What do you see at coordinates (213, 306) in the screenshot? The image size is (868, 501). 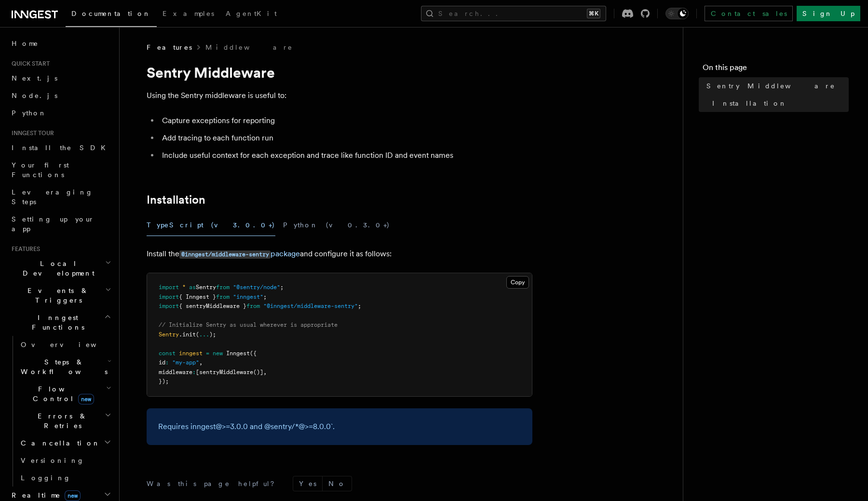 I see `span: { sentryMiddleware }` at bounding box center [213, 306].